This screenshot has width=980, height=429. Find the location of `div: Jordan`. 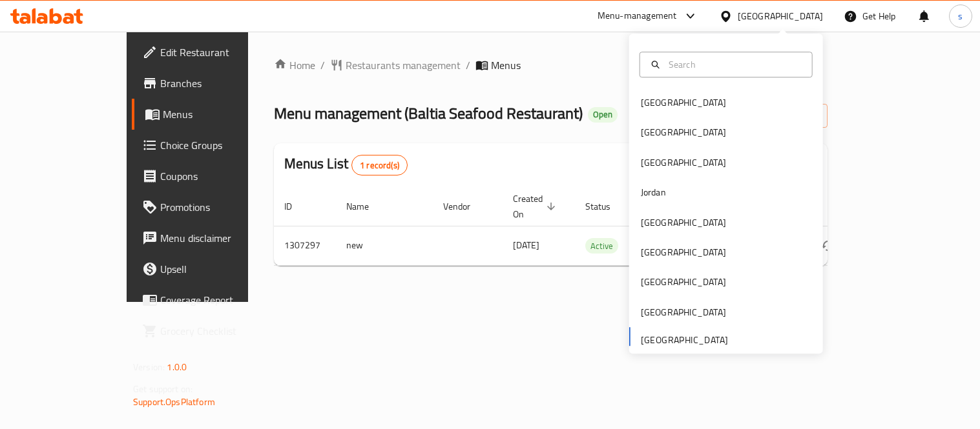

div: Jordan is located at coordinates (653, 192).